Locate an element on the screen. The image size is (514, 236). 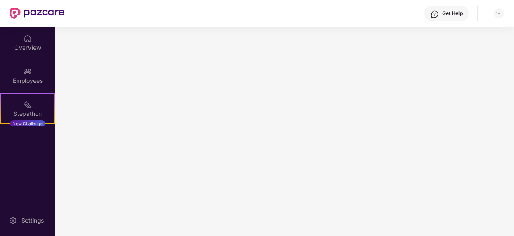
img: svg+xml;base64,PHN2ZyBpZD0iSG9tZSIgeG1sbnM9Imh0dHA6Ly93d3cudzMub3JnLzIwMDAvc3ZnIiB3aWR0aD0iMjAiIG... is located at coordinates (28, 38).